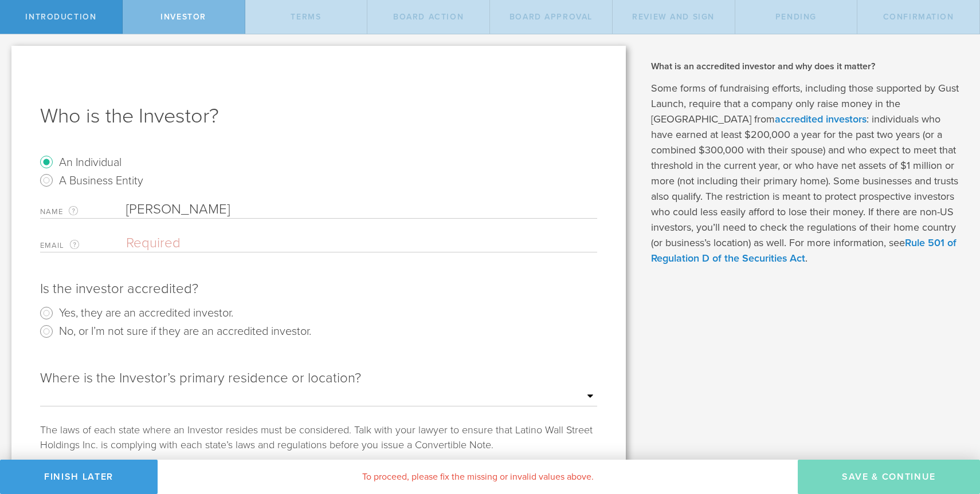  I want to click on radio: No, or I’m not sure if they are an accredited investor., so click(319, 331).